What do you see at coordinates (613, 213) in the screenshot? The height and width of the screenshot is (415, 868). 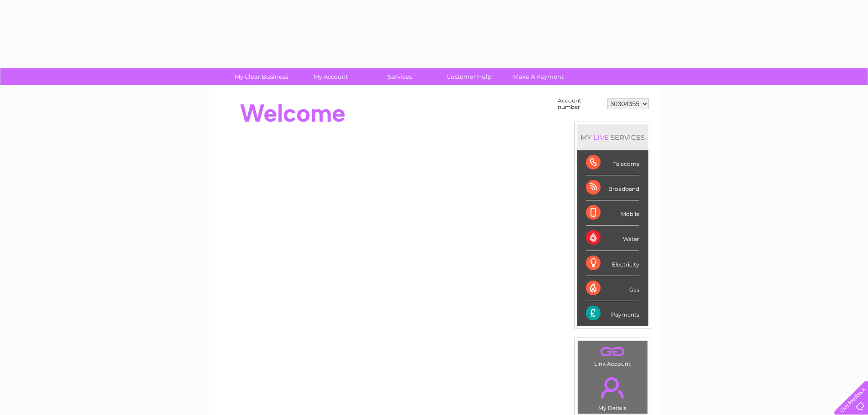 I see `div: Mobile` at bounding box center [613, 213].